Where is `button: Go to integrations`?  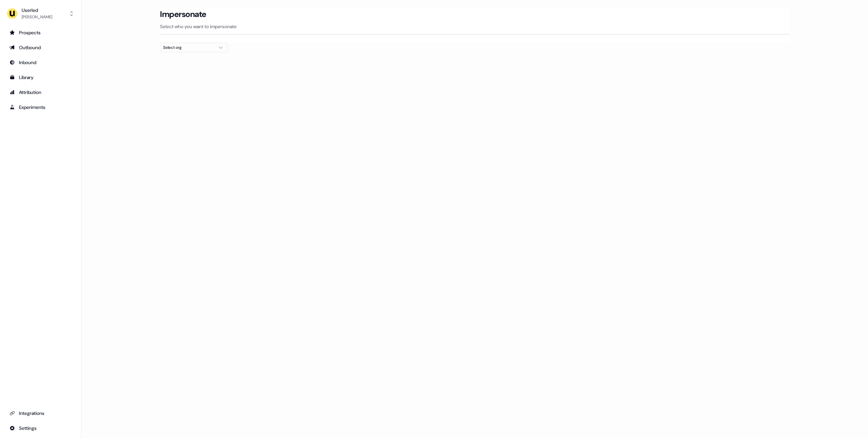
button: Go to integrations is located at coordinates (41, 428).